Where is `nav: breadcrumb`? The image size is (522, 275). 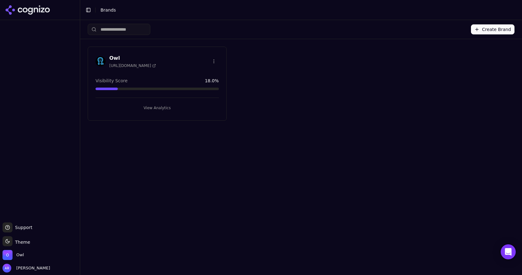 nav: breadcrumb is located at coordinates (303, 10).